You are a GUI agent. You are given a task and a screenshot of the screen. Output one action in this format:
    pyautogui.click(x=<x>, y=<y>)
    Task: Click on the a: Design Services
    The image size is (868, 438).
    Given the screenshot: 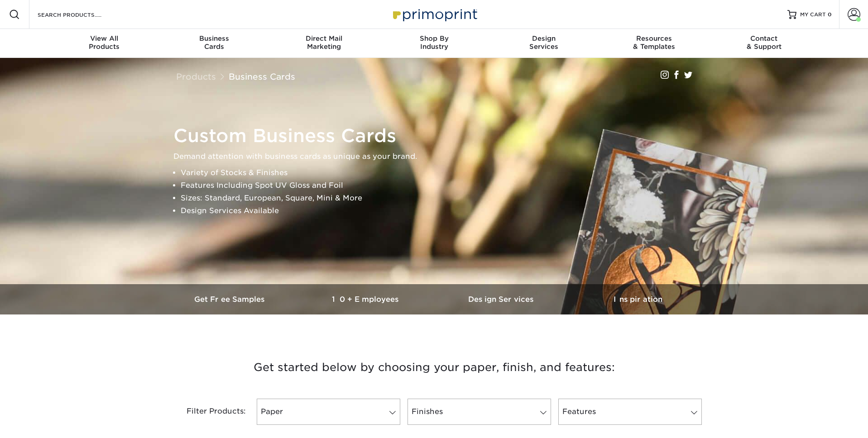 What is the action you would take?
    pyautogui.click(x=502, y=299)
    